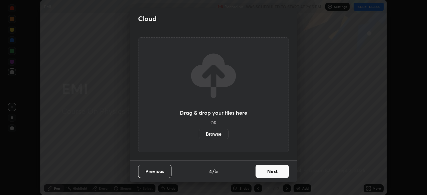  What do you see at coordinates (213, 113) in the screenshot?
I see `h3: Drag & drop your files here` at bounding box center [213, 113].